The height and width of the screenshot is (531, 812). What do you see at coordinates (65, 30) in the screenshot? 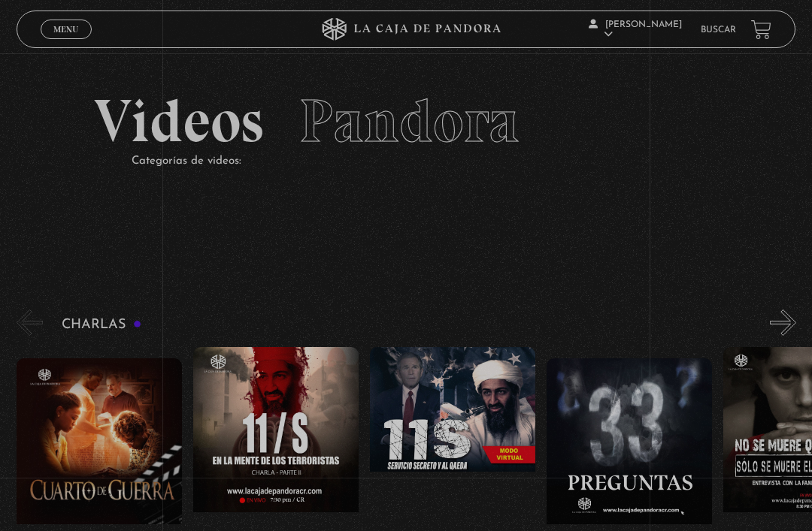
I see `span: Menu` at bounding box center [65, 30].